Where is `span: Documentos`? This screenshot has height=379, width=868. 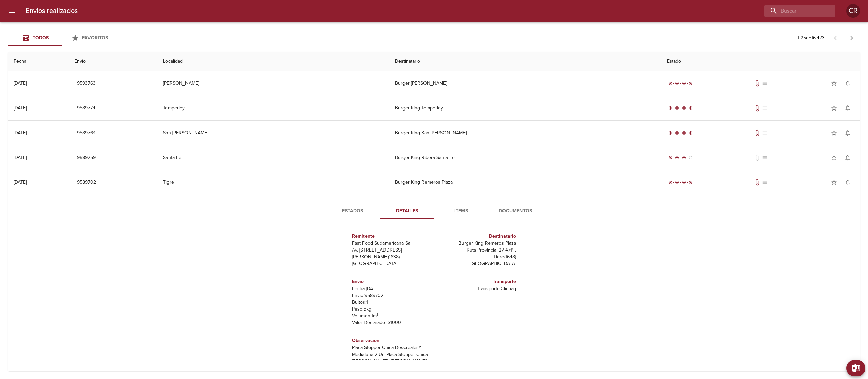
span: Documentos is located at coordinates (515, 211).